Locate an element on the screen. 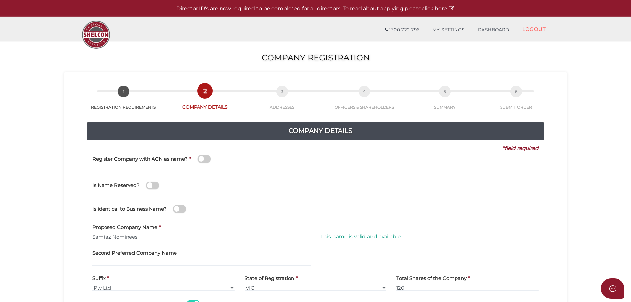 The image size is (631, 302). h4: Proposed Company Name is located at coordinates (125, 227).